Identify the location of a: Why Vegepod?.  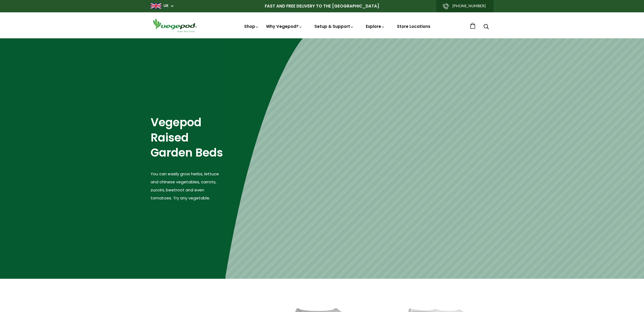
(285, 26).